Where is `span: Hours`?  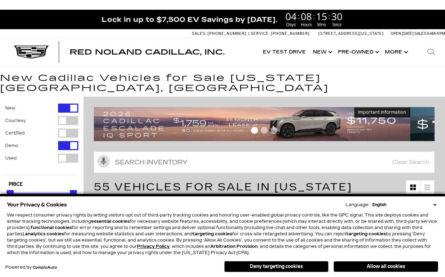
span: Hours is located at coordinates (306, 25).